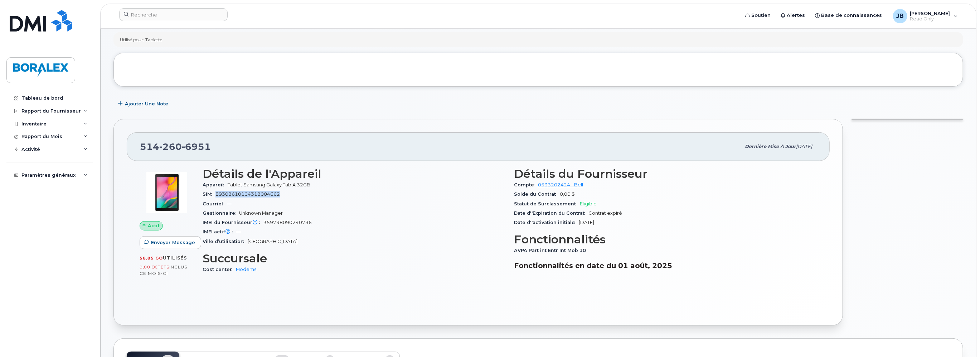  I want to click on h3: Détails de l'Appareil, so click(354, 174).